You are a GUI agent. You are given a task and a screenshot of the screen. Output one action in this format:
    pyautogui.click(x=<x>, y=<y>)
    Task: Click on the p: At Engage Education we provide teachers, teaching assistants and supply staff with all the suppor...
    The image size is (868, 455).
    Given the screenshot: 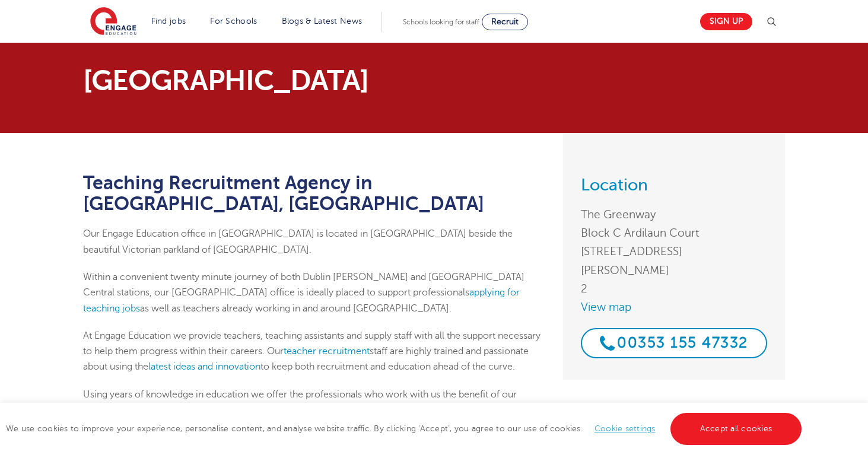 What is the action you would take?
    pyautogui.click(x=314, y=351)
    